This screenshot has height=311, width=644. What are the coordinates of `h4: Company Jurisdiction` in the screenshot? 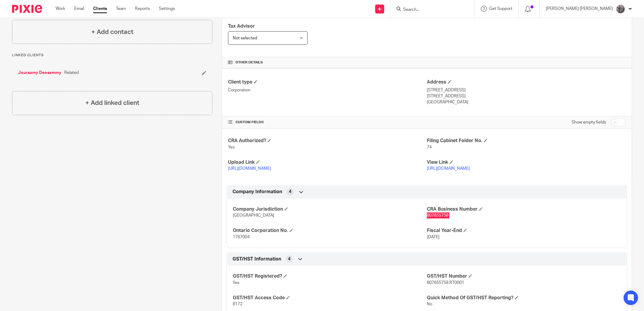 It's located at (330, 209).